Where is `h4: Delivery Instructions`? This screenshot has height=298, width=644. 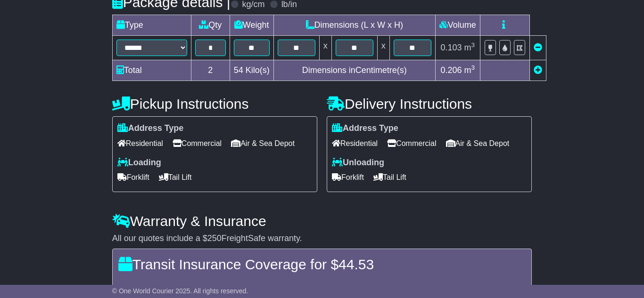
h4: Delivery Instructions is located at coordinates (429, 104).